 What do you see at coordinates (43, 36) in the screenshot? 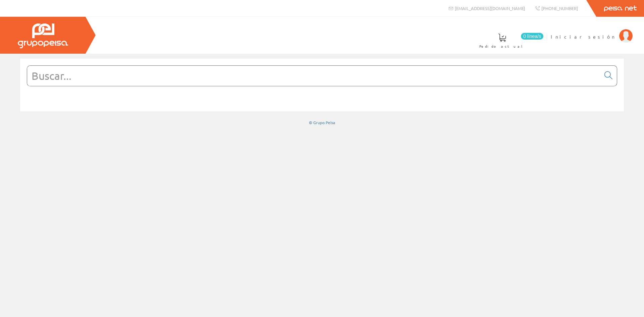
I see `img: Grupo Peisa` at bounding box center [43, 36].